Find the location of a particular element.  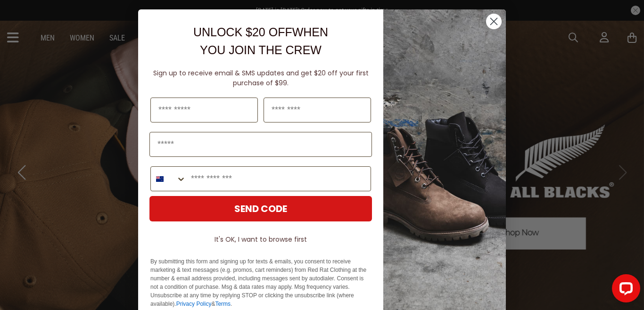

span: Sign up to receive email & SMS updates and get $20 off your first purchase of $99. is located at coordinates (261, 78).